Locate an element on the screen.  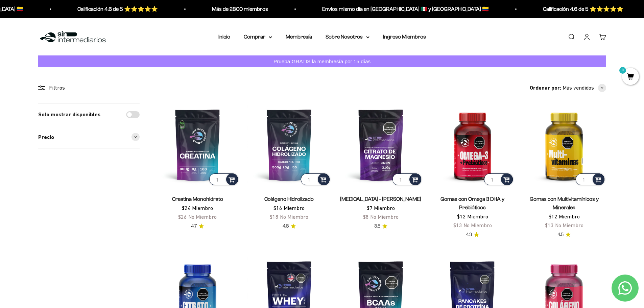
summary: Sobre Nosotros is located at coordinates (347, 37).